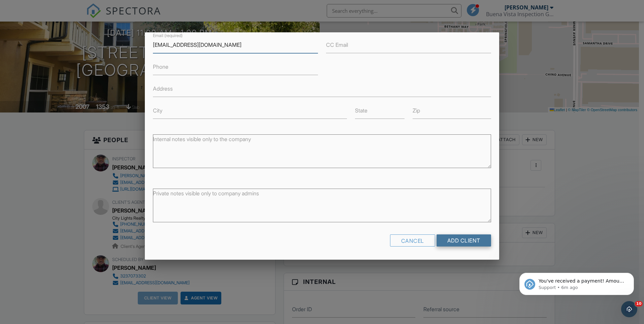 The image size is (644, 324). What do you see at coordinates (163, 88) in the screenshot?
I see `label: Address` at bounding box center [163, 88].